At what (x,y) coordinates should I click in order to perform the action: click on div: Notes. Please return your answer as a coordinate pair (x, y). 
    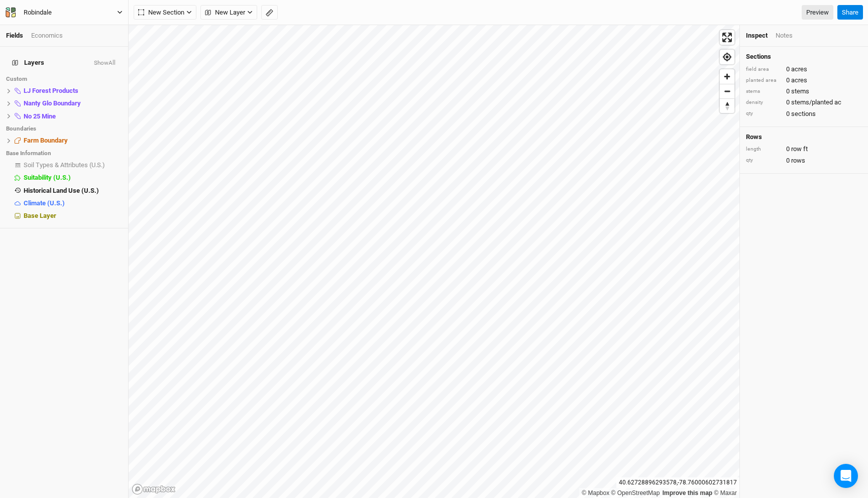
    Looking at the image, I should click on (784, 36).